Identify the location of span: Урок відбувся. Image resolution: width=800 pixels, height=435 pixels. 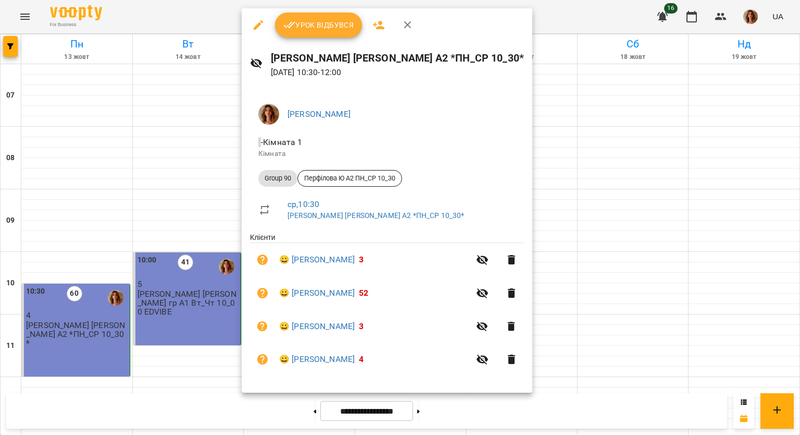
(319, 25).